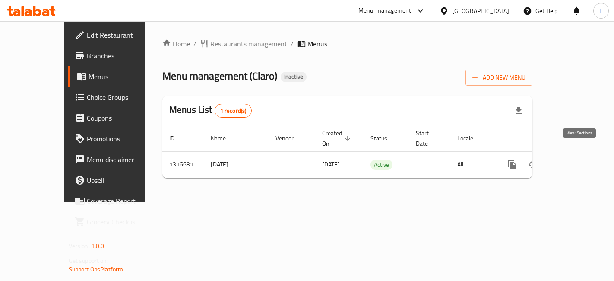 This screenshot has width=614, height=281. I want to click on a: Menus, so click(117, 76).